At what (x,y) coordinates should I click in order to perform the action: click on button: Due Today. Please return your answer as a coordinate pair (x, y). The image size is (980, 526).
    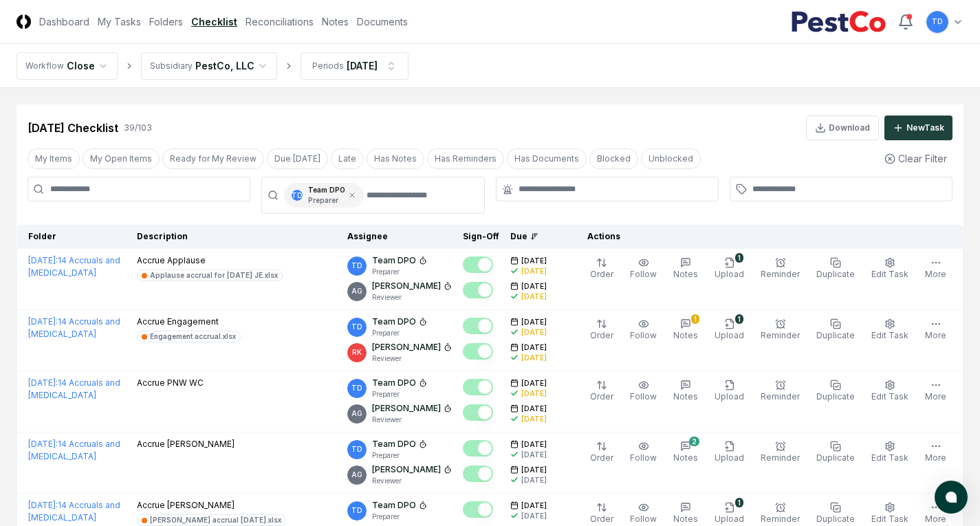
    Looking at the image, I should click on (297, 159).